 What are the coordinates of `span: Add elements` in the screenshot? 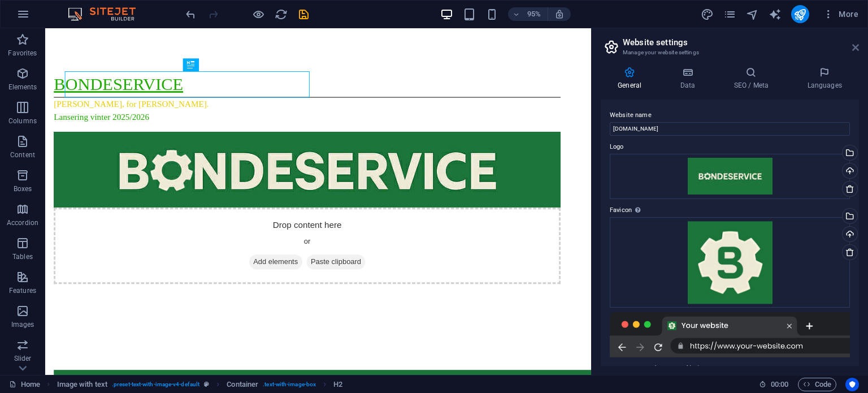 It's located at (243, 246).